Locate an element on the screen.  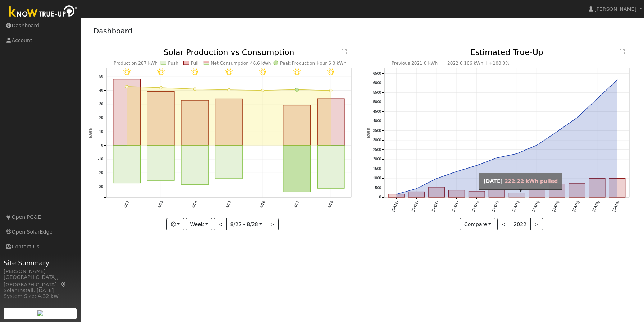
text: 10 is located at coordinates (101, 131).